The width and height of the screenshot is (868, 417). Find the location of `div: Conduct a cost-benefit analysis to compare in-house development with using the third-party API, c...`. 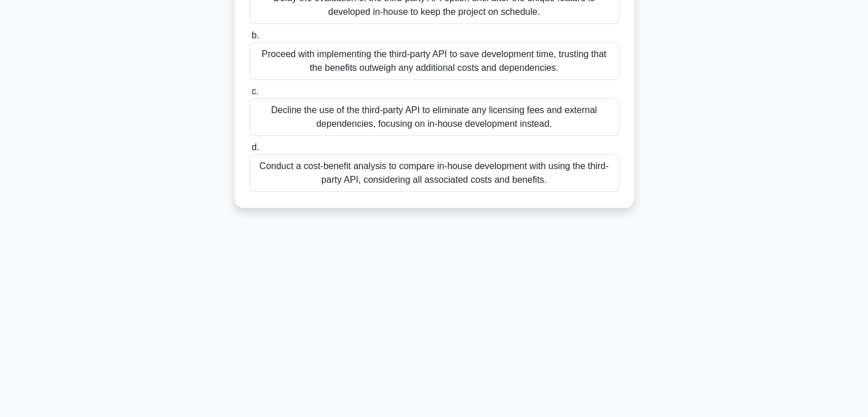

div: Conduct a cost-benefit analysis to compare in-house development with using the third-party API, c... is located at coordinates (434, 173).